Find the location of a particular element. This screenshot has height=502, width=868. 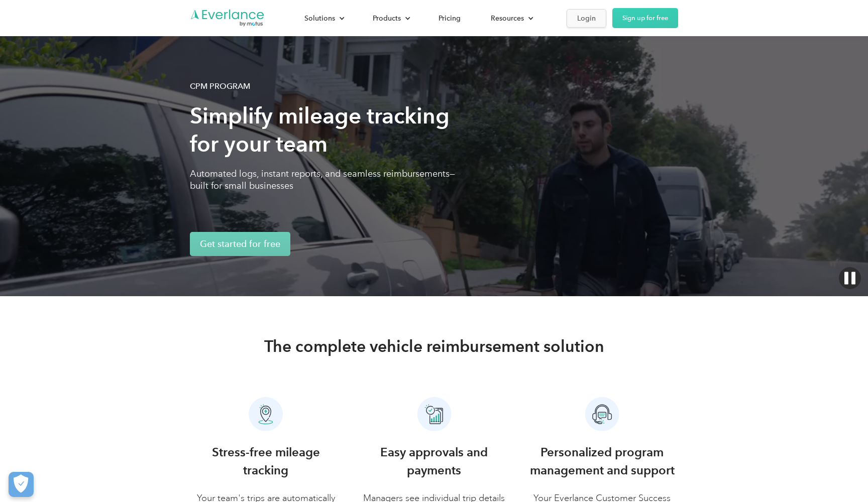

a: Pricing is located at coordinates (449, 18).